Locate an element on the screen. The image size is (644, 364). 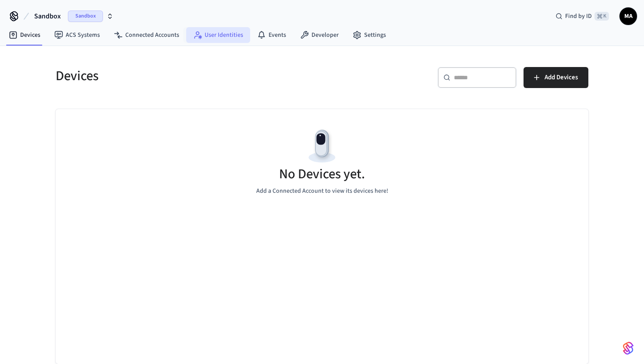
img: SeamLogoGradient.69752ec5.svg is located at coordinates (629, 348).